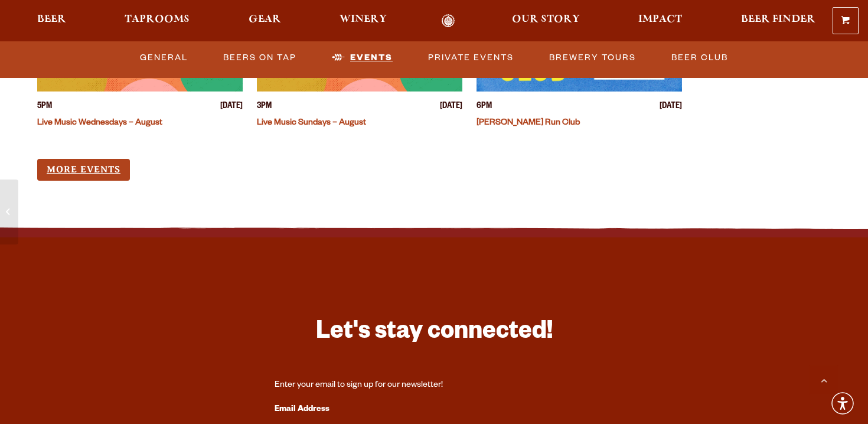  Describe the element at coordinates (434, 334) in the screenshot. I see `h3: Let's stay connected!` at that location.